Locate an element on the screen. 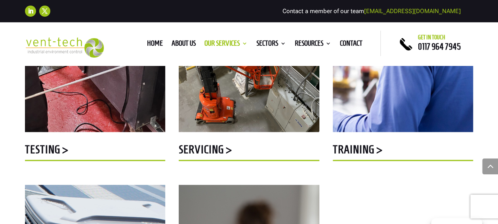 The height and width of the screenshot is (224, 498). span: 0117 964 7945 is located at coordinates (440, 46).